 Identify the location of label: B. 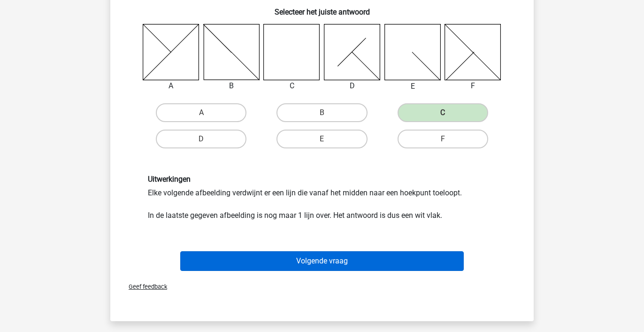
(322, 113).